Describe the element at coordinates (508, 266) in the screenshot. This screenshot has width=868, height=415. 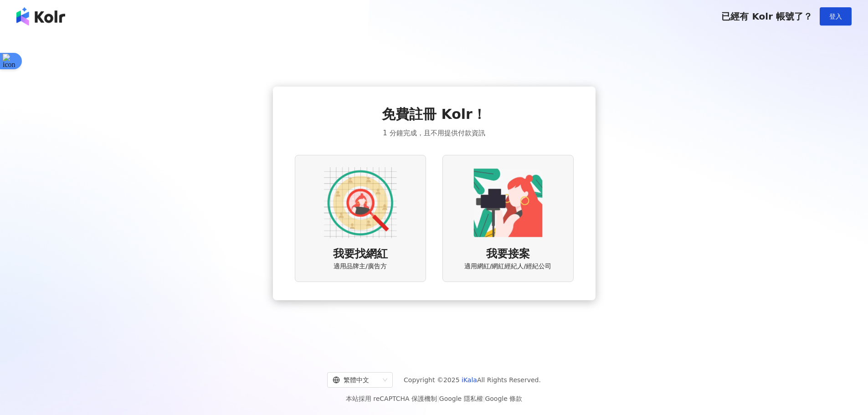
I see `span: 適用網紅/網紅經紀人/經紀公司` at that location.